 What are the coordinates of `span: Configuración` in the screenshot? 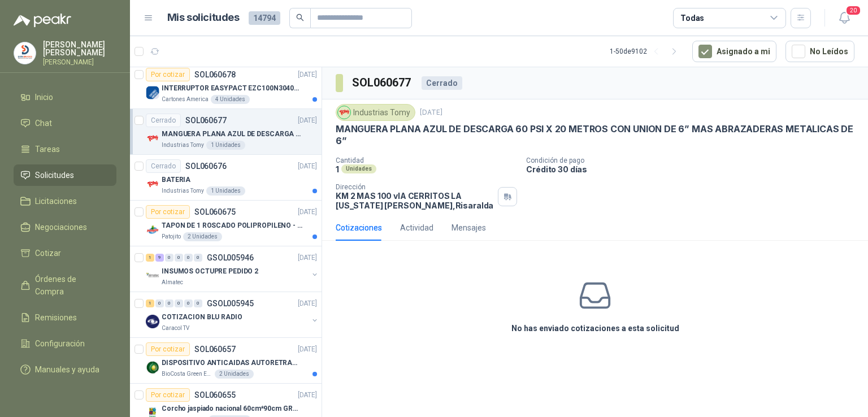 It's located at (60, 344).